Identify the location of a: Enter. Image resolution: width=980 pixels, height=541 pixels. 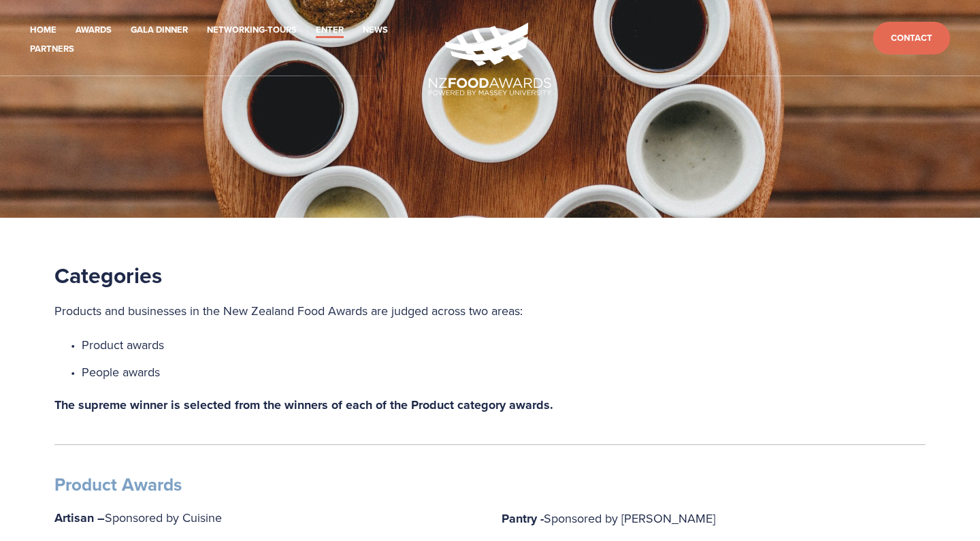
(329, 30).